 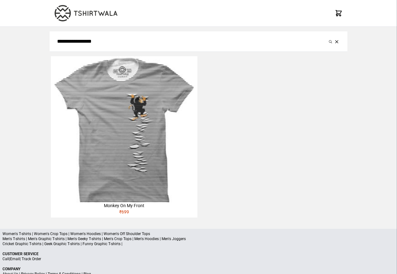 I want to click on p: Customer Service, so click(x=198, y=254).